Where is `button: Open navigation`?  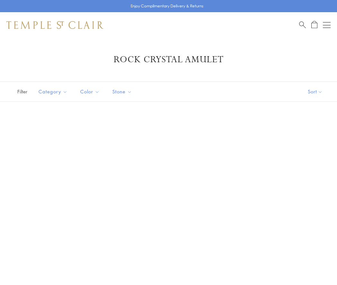 button: Open navigation is located at coordinates (326, 25).